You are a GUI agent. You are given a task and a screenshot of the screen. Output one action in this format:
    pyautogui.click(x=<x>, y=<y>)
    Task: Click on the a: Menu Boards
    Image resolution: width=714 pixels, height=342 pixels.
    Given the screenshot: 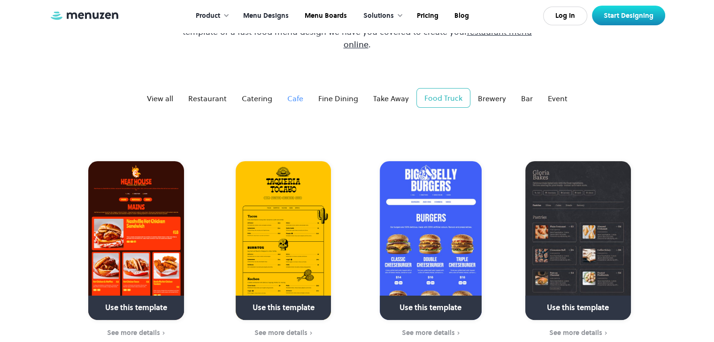 What is the action you would take?
    pyautogui.click(x=325, y=16)
    